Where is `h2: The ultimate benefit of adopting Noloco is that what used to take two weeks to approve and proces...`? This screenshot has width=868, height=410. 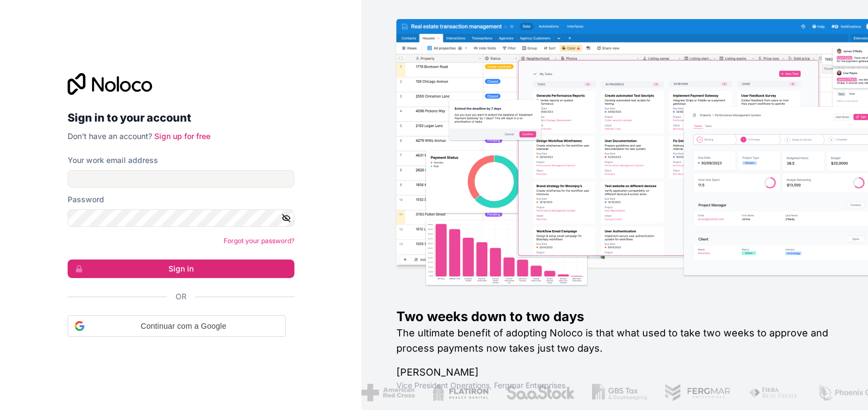
h2: The ultimate benefit of adopting Noloco is that what used to take two weeks to approve and proces... is located at coordinates (615, 340).